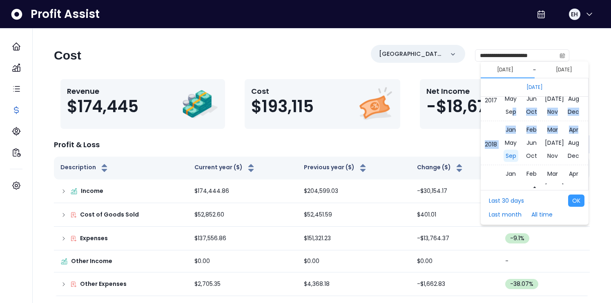 This screenshot has height=303, width=611. I want to click on td: $151,321.23, so click(354, 239).